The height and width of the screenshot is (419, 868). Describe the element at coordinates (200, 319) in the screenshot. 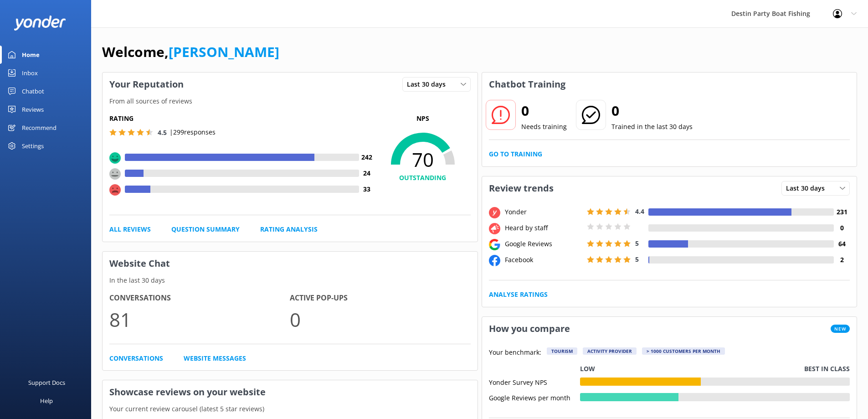

I see `p: 81` at that location.